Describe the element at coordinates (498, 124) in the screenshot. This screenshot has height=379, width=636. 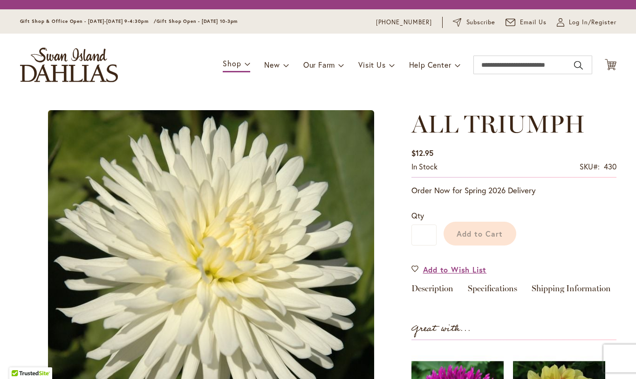
I see `span: ALL TRIUMPH` at that location.